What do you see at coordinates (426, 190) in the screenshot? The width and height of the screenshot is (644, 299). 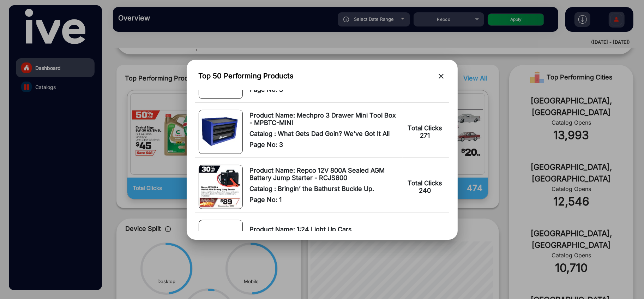 I see `span: 240` at bounding box center [426, 190].